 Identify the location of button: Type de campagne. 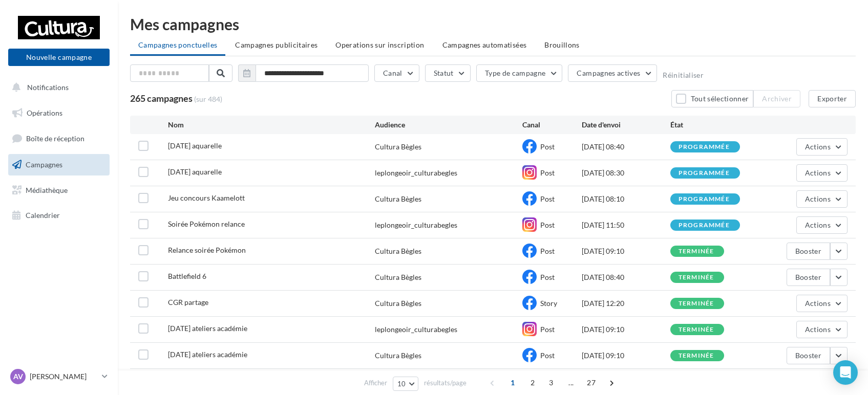
(519, 73).